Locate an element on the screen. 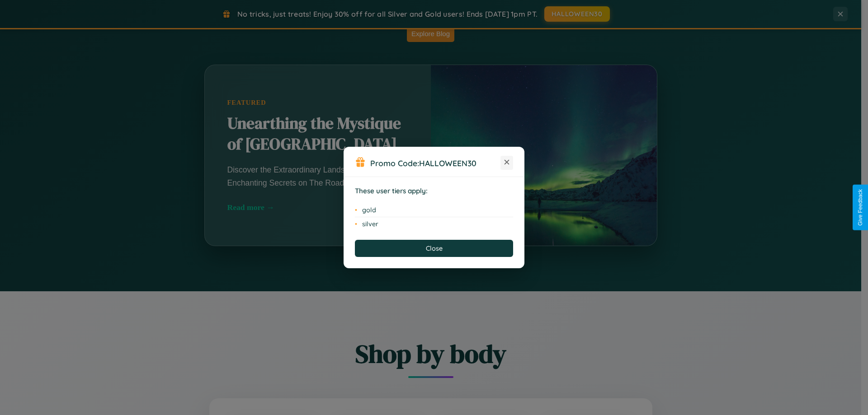 This screenshot has height=415, width=868. b: HALLOWEEN30 is located at coordinates (447, 163).